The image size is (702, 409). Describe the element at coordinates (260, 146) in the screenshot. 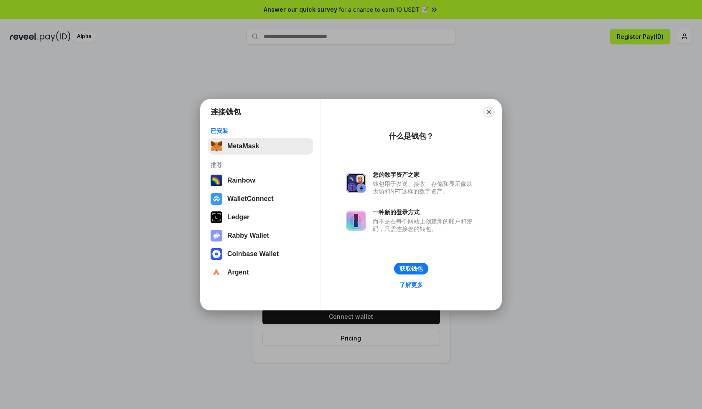

I see `button: MetaMask` at that location.